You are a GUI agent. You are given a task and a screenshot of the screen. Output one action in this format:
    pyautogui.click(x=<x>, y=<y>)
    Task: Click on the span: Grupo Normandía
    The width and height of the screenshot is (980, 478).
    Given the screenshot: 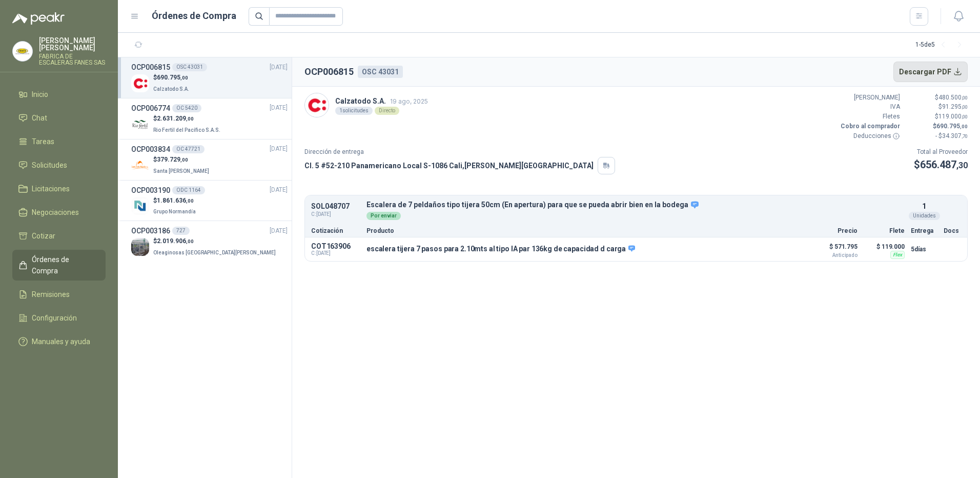 What is the action you would take?
    pyautogui.click(x=174, y=211)
    